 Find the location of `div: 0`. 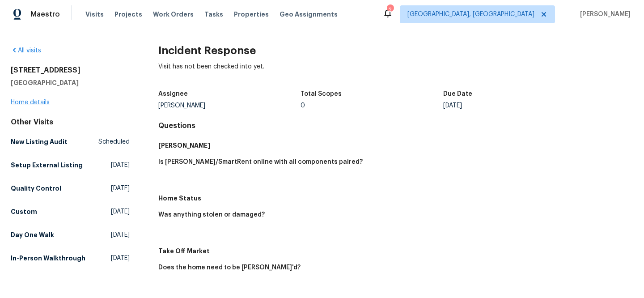

div: 0 is located at coordinates (372, 106).